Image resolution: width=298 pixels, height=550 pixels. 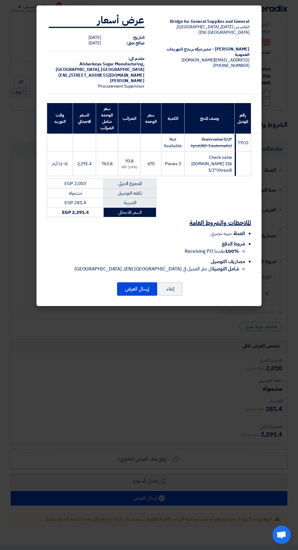 What do you see at coordinates (107, 118) in the screenshot?
I see `th: سعر الوحدة شامل الضرائب` at bounding box center [107, 118].